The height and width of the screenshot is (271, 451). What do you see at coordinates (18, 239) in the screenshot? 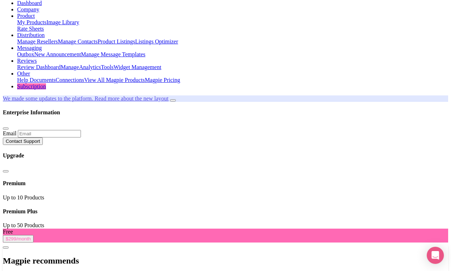
I see `button: $299/month` at bounding box center [18, 239].